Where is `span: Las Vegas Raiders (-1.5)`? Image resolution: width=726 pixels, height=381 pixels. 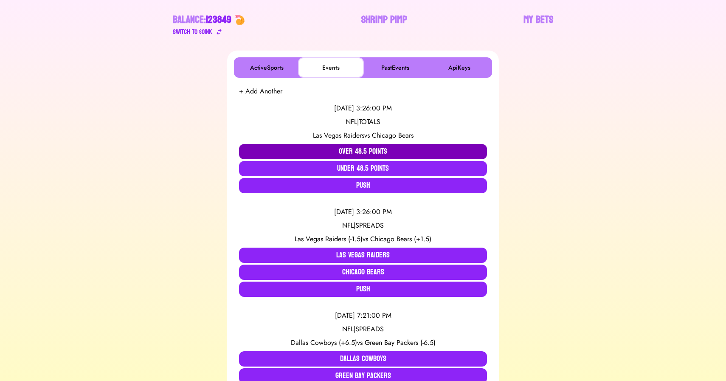 span: Las Vegas Raiders (-1.5) is located at coordinates (328, 239).